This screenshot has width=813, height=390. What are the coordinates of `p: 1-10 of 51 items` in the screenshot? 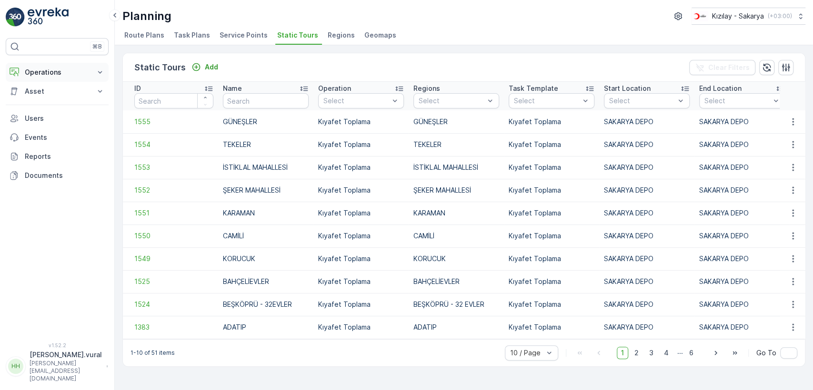 It's located at (152, 353).